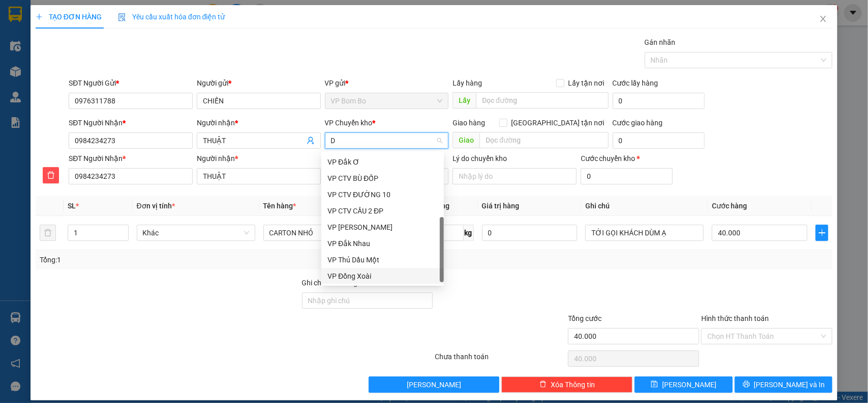  I want to click on label: Cước lấy hàng, so click(636, 83).